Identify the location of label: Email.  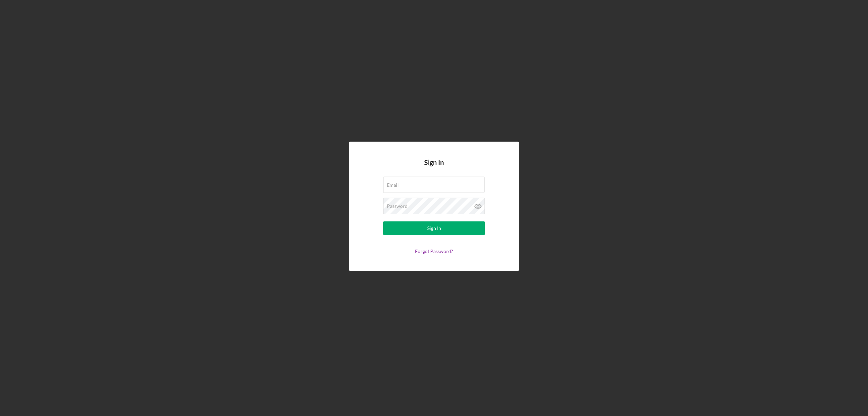
(393, 185).